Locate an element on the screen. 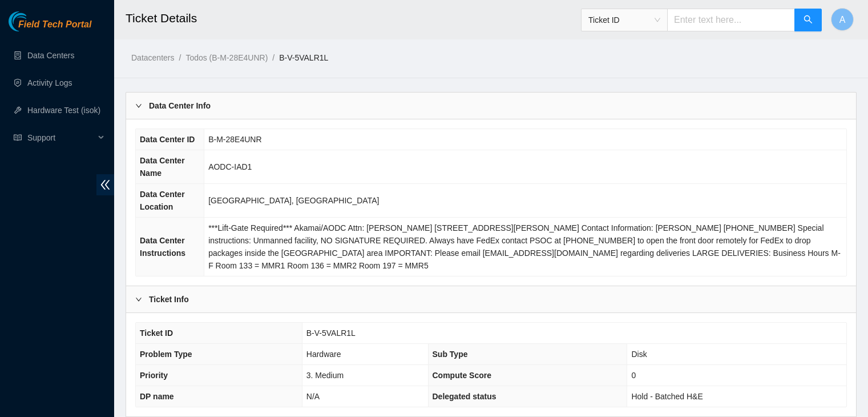 Image resolution: width=868 pixels, height=417 pixels. span: DP name is located at coordinates (157, 396).